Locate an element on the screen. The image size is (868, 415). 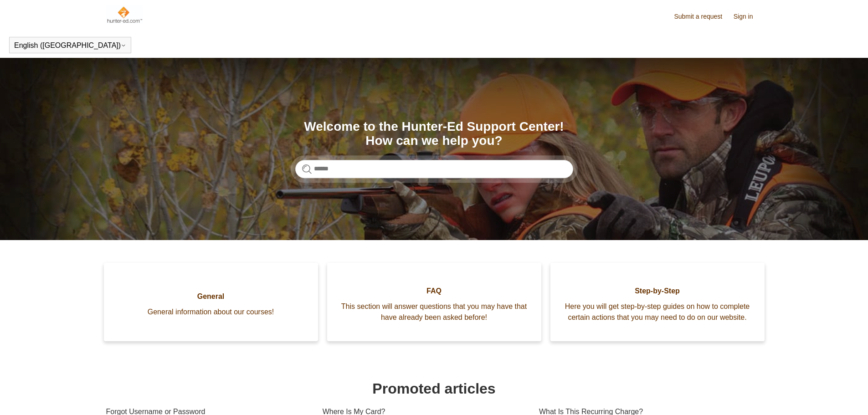
h1: Welcome to the Hunter-Ed Support Center! How can we help you? is located at coordinates (434, 134).